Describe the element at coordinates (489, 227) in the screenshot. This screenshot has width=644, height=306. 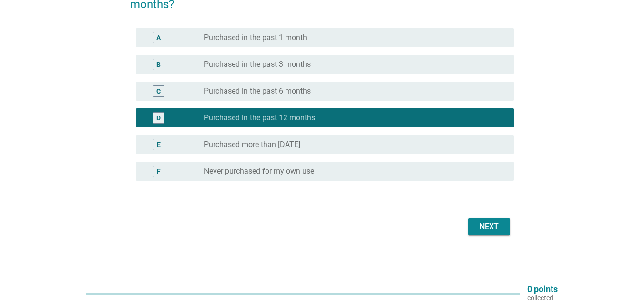
I see `button: Next` at that location.